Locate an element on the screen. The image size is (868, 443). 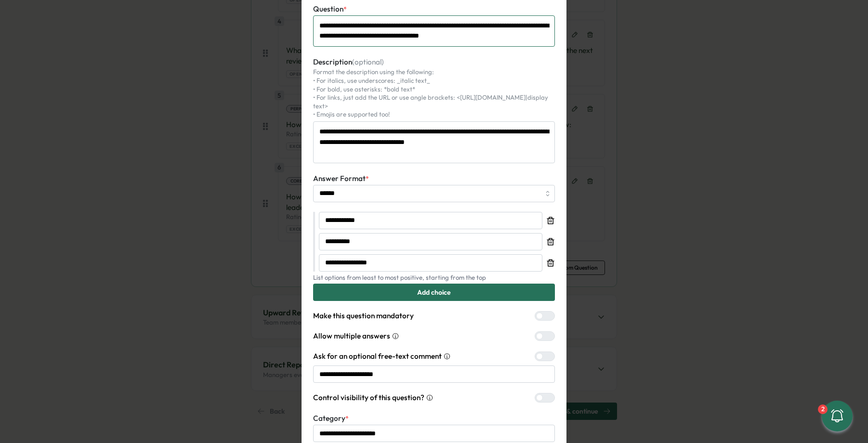
button: Add choice is located at coordinates (434, 293).